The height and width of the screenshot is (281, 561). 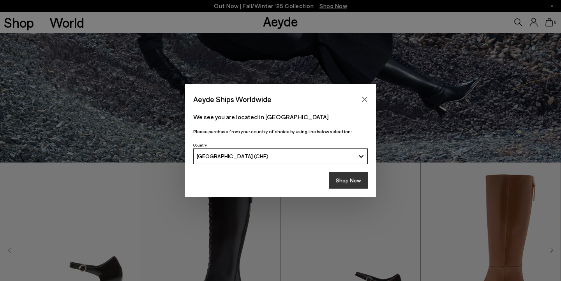 I want to click on span: Aeyde Ships Worldwide, so click(x=232, y=99).